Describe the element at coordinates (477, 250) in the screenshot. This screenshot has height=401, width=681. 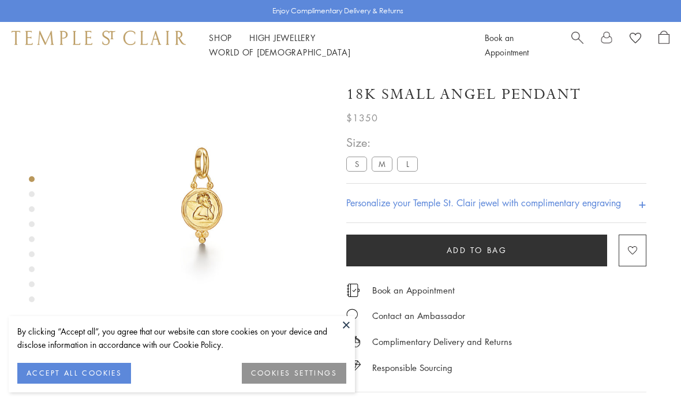
I see `span: Add to bag` at that location.